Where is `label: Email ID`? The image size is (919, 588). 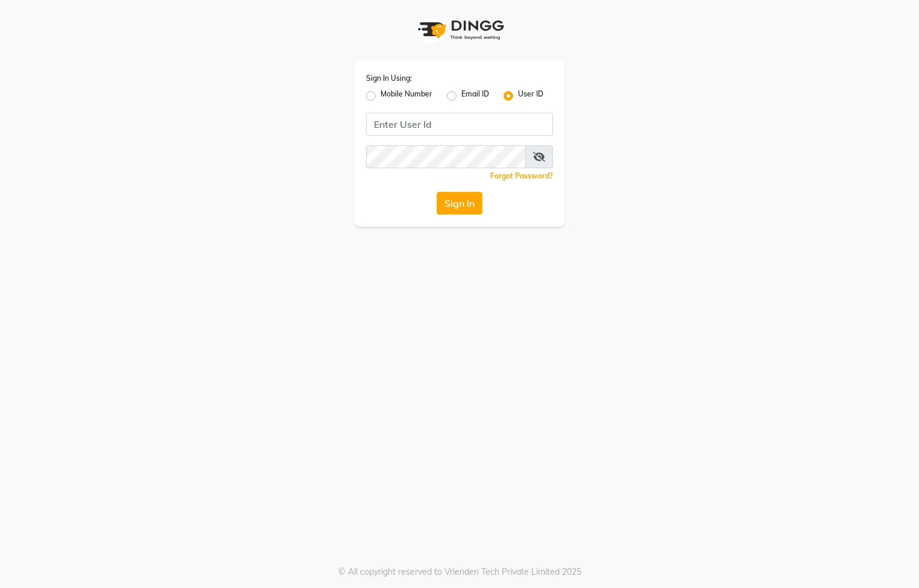 label: Email ID is located at coordinates (475, 96).